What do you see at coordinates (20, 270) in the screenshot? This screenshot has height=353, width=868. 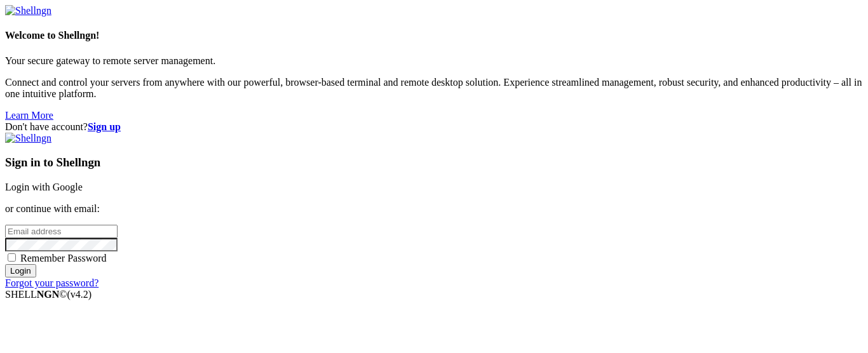 I see `input: Login` at bounding box center [20, 270].